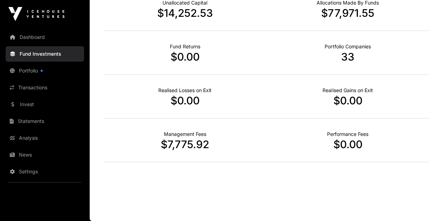  I want to click on p: Number of Companies Deployed Into, so click(347, 47).